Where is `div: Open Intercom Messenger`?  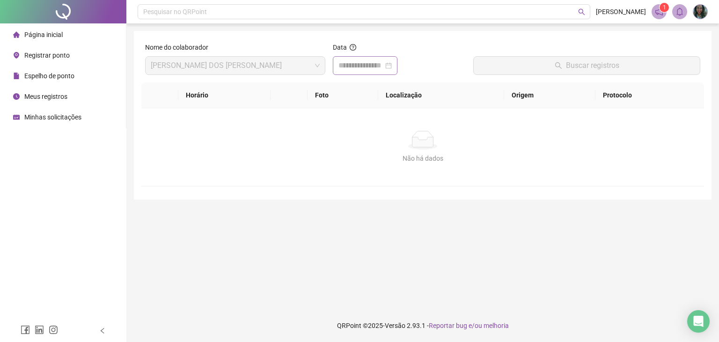 div: Open Intercom Messenger is located at coordinates (698, 321).